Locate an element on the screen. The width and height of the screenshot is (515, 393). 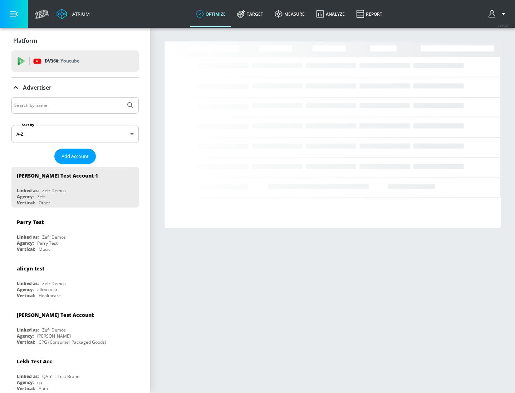
div: Healthcare is located at coordinates (50, 296).